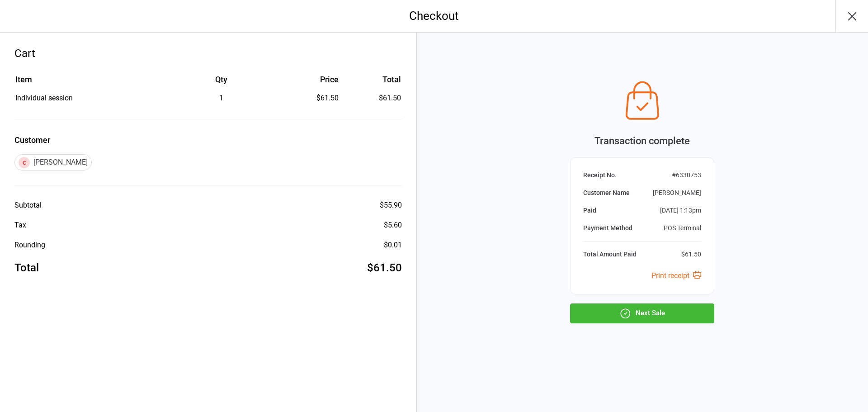 This screenshot has width=868, height=412. Describe the element at coordinates (221, 82) in the screenshot. I see `th: Qty` at that location.